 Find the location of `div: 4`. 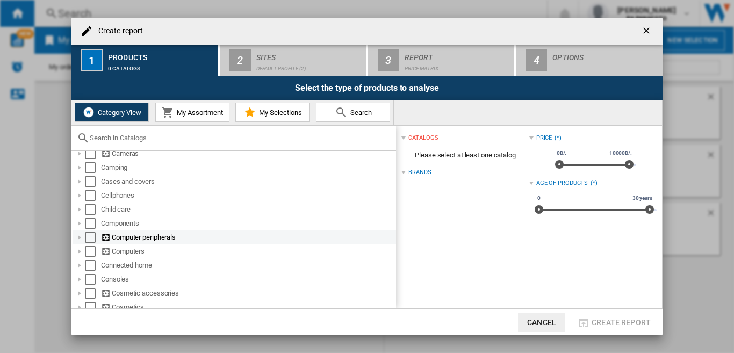

div: 4 is located at coordinates (536, 60).